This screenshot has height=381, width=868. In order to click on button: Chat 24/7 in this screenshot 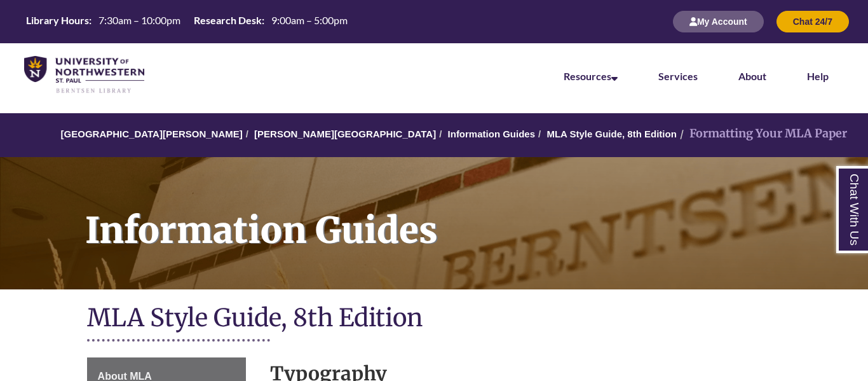, I will do `click(813, 22)`.